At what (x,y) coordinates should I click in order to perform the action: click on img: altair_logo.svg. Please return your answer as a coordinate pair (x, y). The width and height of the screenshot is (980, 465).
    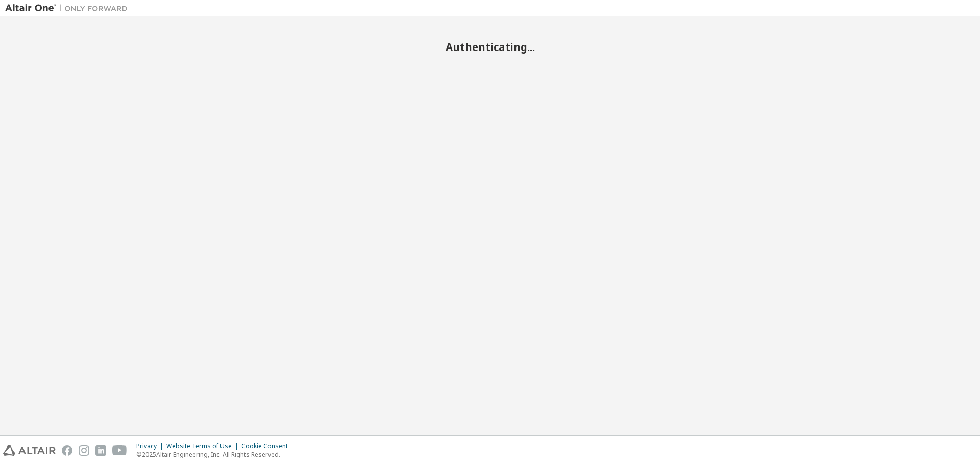
    Looking at the image, I should click on (29, 450).